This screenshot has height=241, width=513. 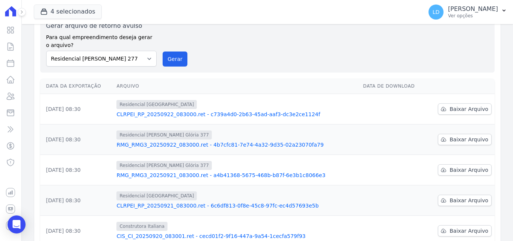 I want to click on span: Construtora Italiana, so click(x=142, y=226).